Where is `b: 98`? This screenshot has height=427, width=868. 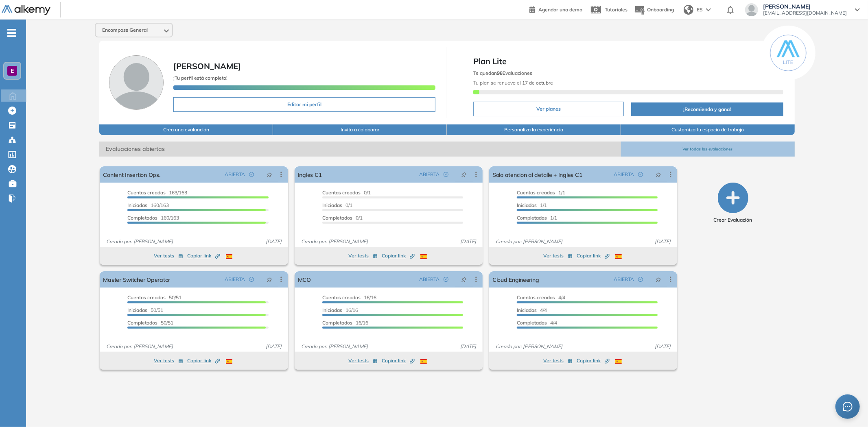 b: 98 is located at coordinates (500, 73).